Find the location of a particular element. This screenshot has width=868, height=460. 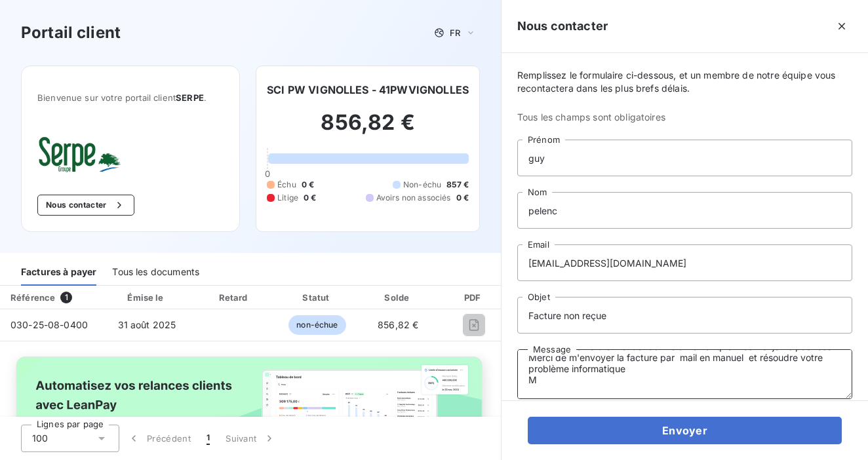

button: Suivant is located at coordinates (250, 438).